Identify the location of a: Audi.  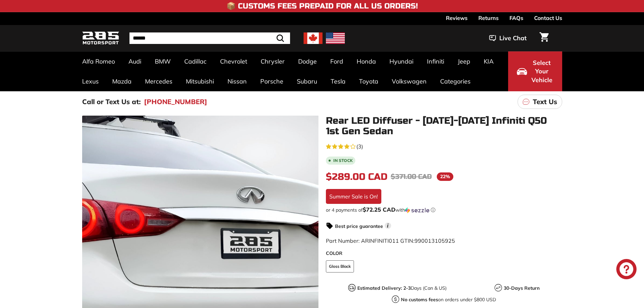
(135, 61).